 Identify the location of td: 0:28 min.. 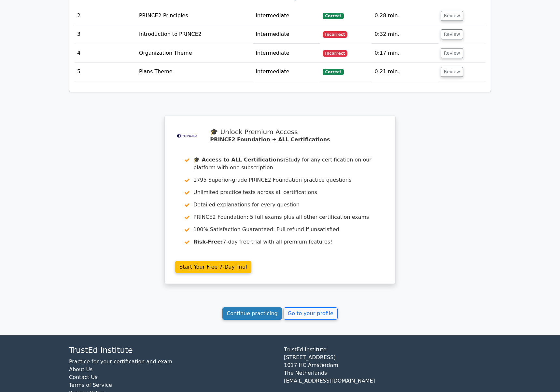
(405, 15).